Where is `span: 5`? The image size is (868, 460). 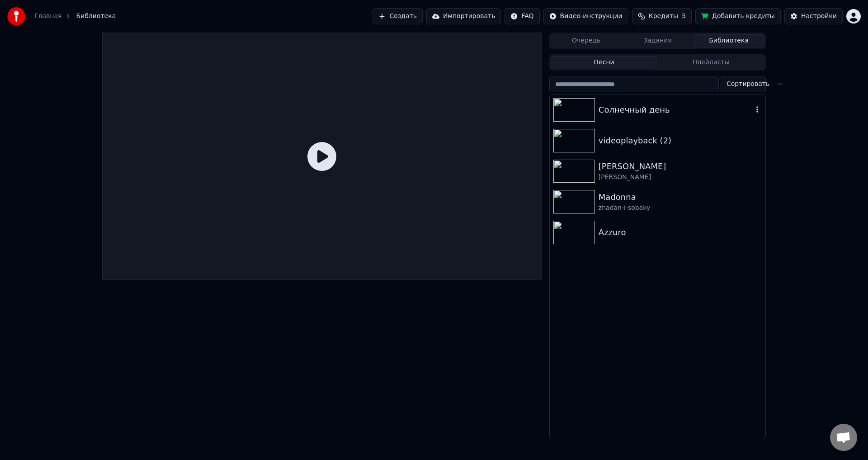
span: 5 is located at coordinates (683, 17).